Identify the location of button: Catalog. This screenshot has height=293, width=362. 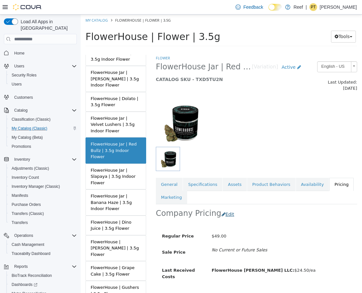
(40, 110).